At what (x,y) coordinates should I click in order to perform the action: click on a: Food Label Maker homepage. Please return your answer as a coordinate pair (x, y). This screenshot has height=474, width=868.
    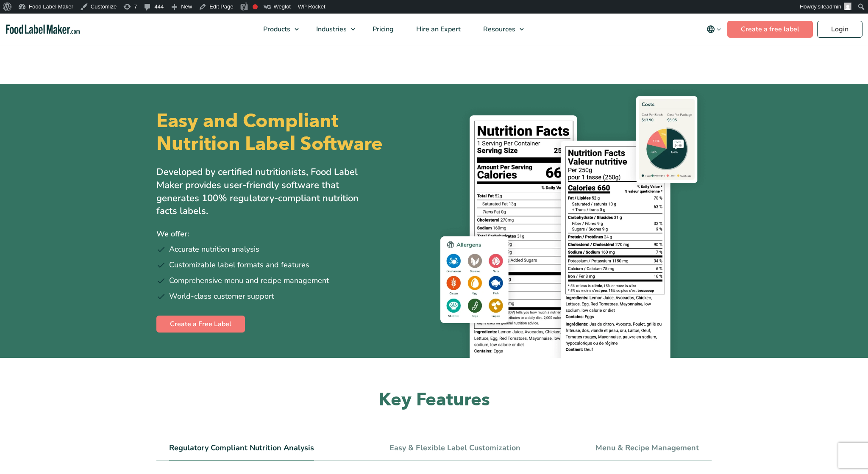
    Looking at the image, I should click on (43, 29).